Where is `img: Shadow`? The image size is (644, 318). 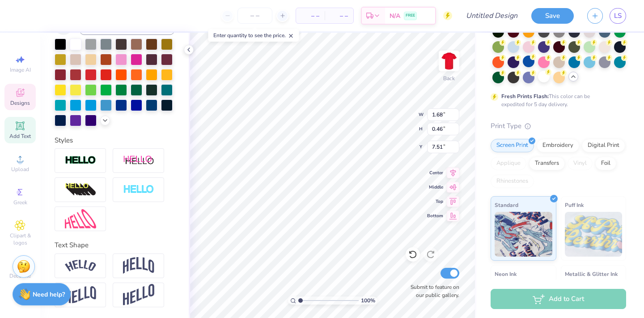 img: Shadow is located at coordinates (139, 160).